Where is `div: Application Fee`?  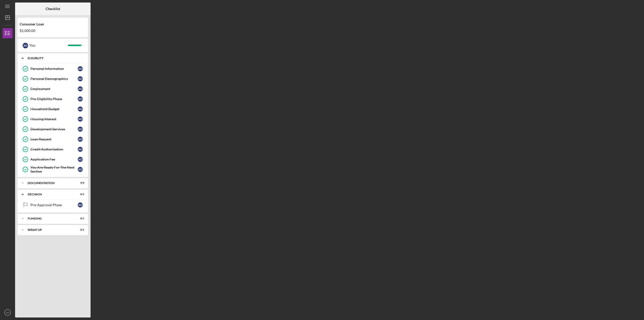
div: Application Fee is located at coordinates (54, 159).